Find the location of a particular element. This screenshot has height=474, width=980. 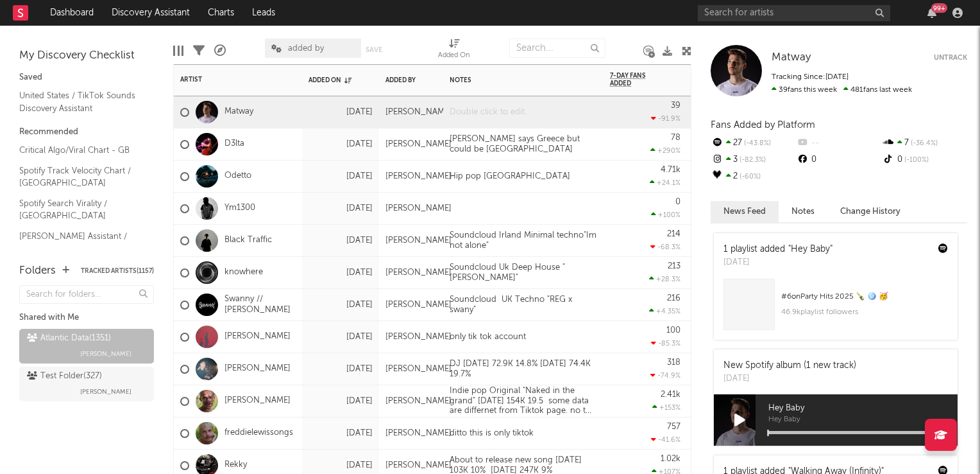

button: 99+ is located at coordinates (932, 13).